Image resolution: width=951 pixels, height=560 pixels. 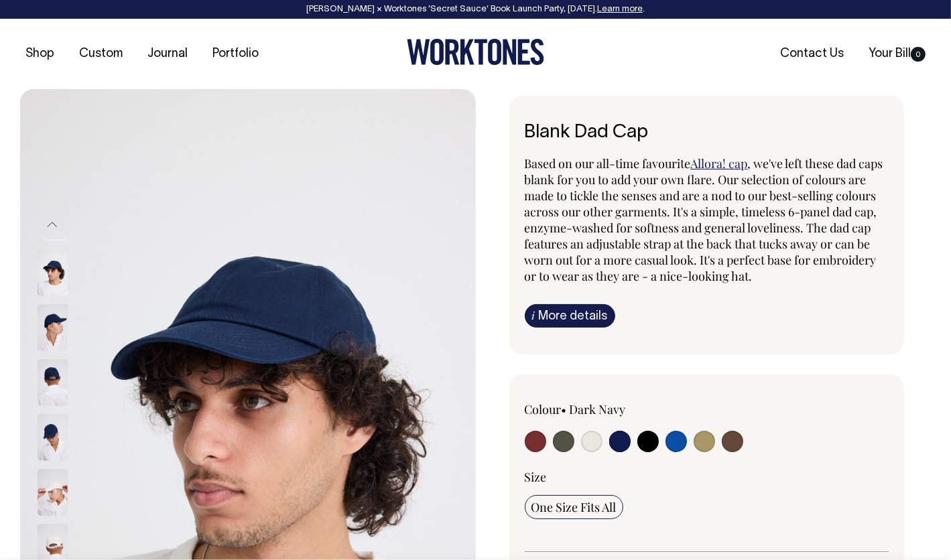 I want to click on div: Size, so click(x=707, y=477).